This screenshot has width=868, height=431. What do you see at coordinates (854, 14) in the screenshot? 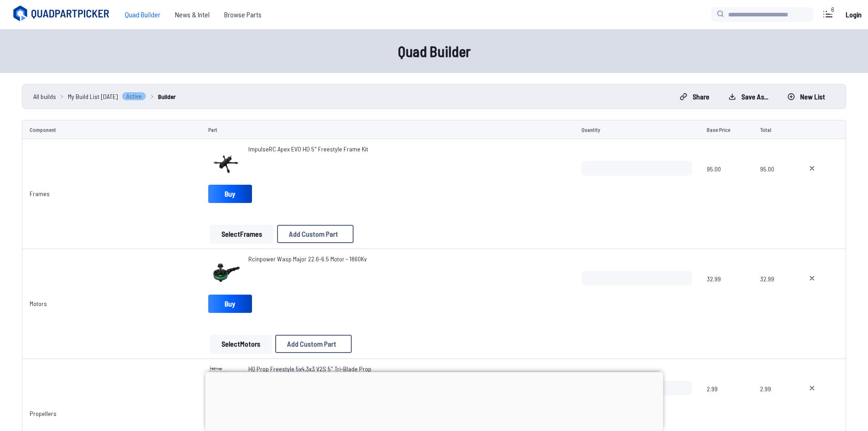
I see `a: Login` at bounding box center [854, 14].